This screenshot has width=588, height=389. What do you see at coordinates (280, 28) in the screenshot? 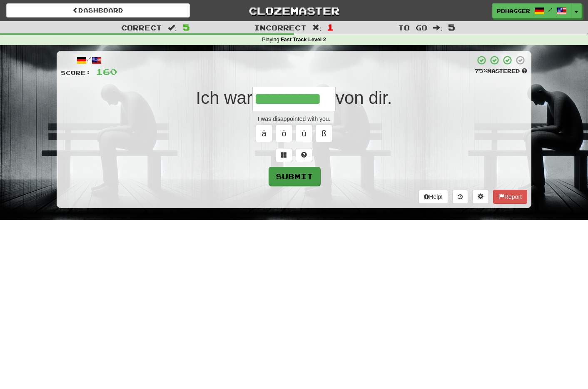
I see `span: Incorrect` at bounding box center [280, 28].